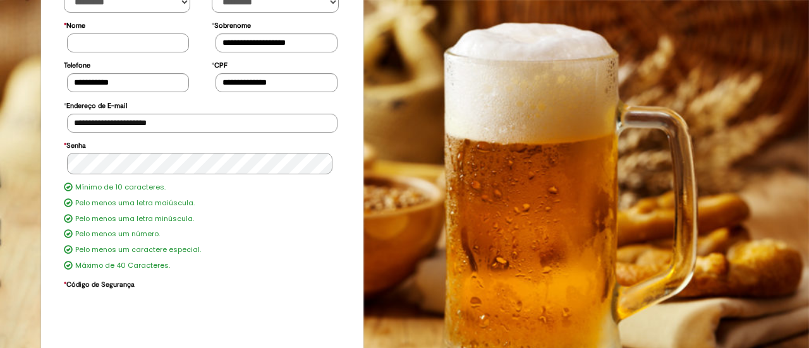  What do you see at coordinates (138, 250) in the screenshot?
I see `label: Pelo menos um caractere especial.` at bounding box center [138, 250].